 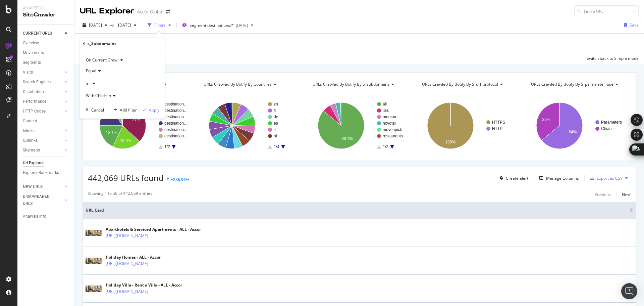 I want to click on div: Sitemaps, so click(x=31, y=150).